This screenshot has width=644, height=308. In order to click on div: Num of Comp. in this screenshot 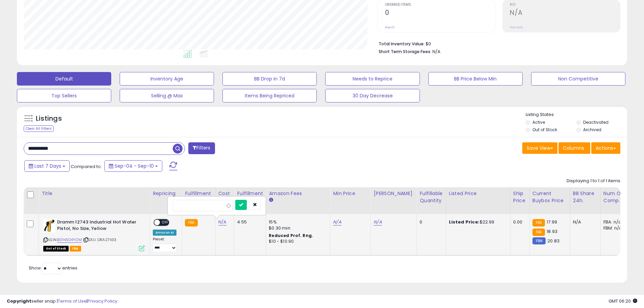, I will do `click(616, 197)`.